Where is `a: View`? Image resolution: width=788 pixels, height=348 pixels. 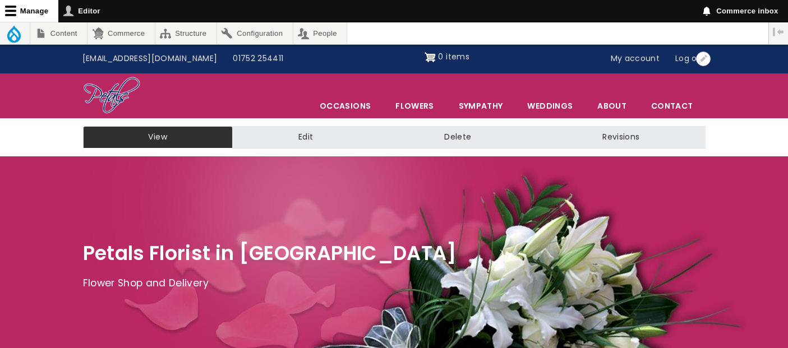
a: View is located at coordinates (158, 137).